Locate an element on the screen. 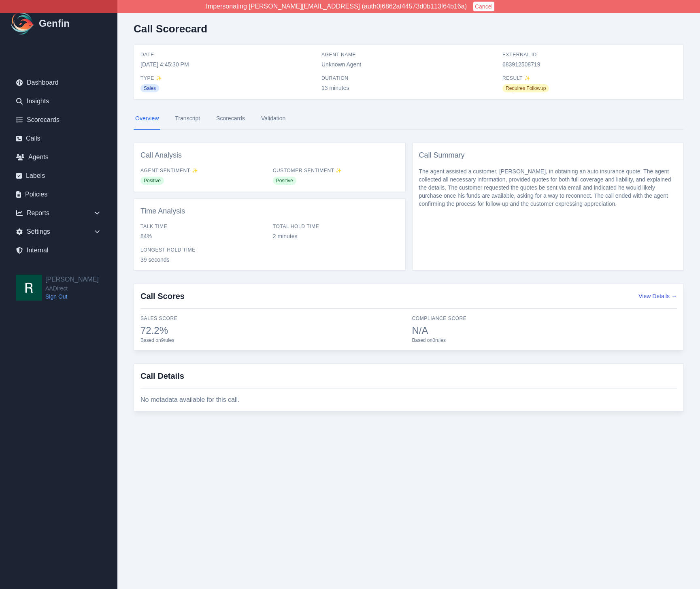  a: Transcript is located at coordinates (188, 119).